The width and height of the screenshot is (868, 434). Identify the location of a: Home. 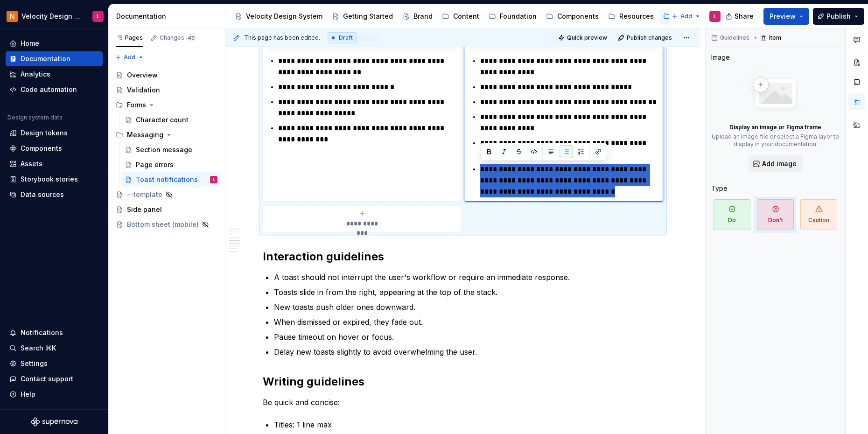
(54, 44).